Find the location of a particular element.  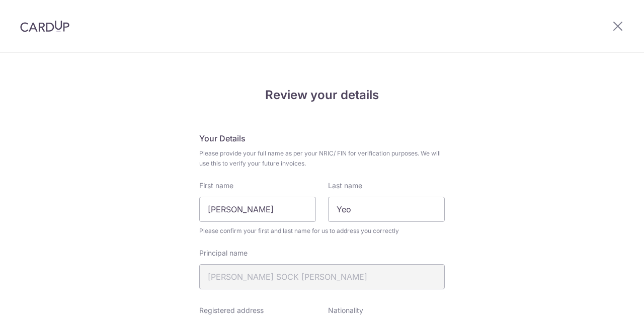

label: Principal name is located at coordinates (224, 253).